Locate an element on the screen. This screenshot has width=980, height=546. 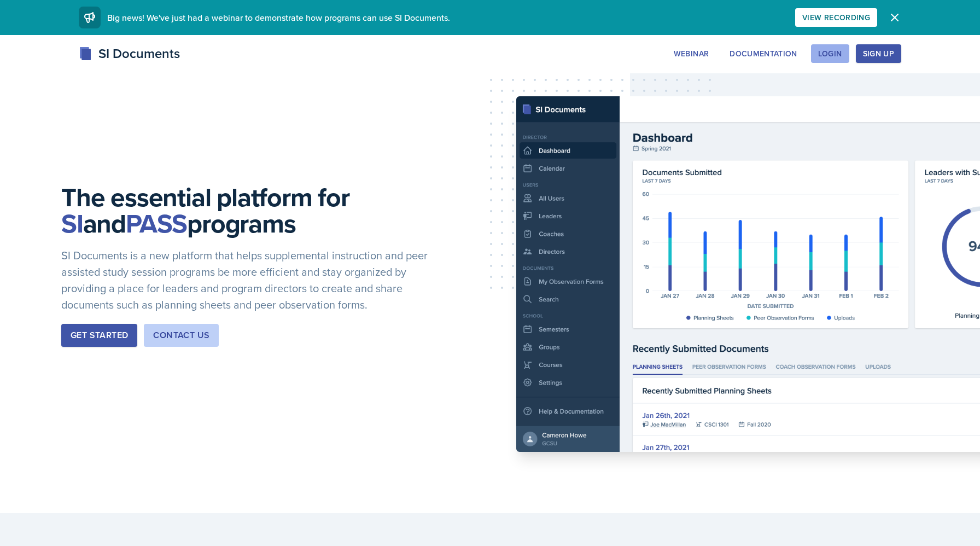
div: Documentation is located at coordinates (764, 53).